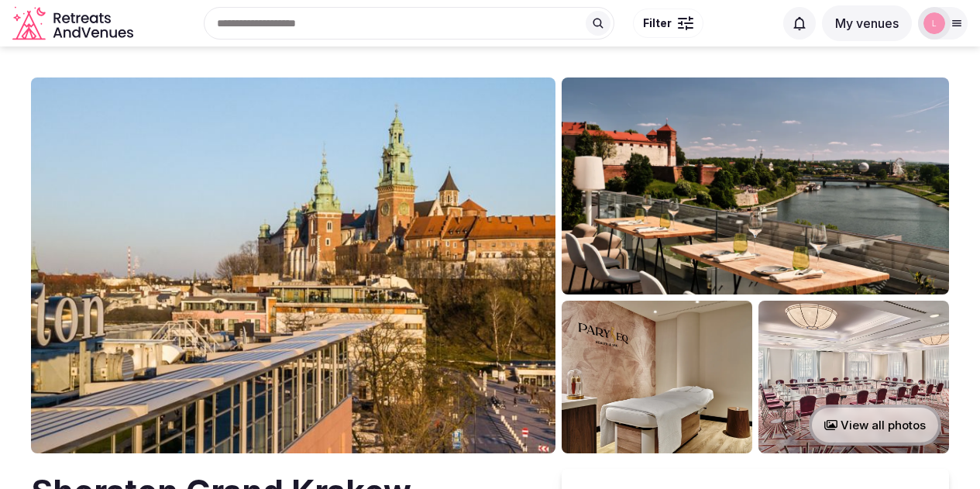  I want to click on button: My venues, so click(867, 23).